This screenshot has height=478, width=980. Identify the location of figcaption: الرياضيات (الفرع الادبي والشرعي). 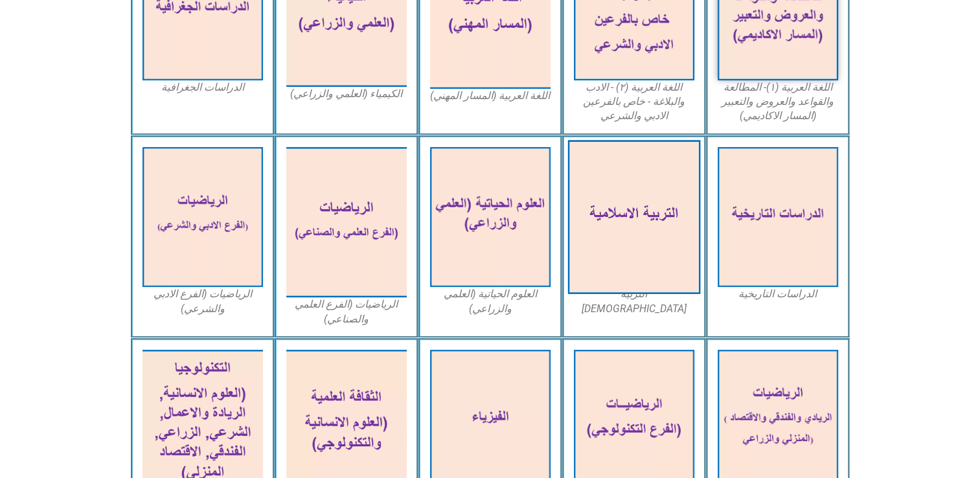
(203, 301).